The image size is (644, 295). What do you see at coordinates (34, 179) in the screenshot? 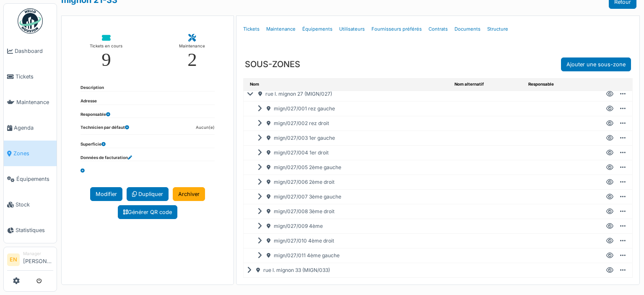
I see `span: Équipements` at bounding box center [34, 179].